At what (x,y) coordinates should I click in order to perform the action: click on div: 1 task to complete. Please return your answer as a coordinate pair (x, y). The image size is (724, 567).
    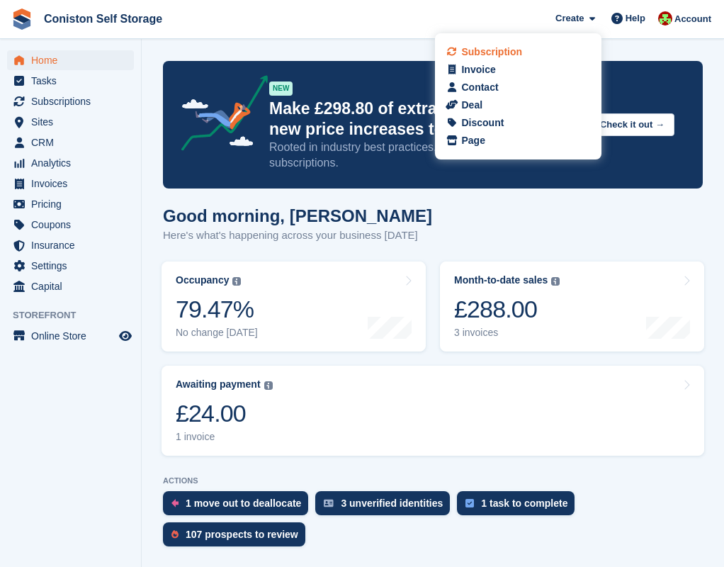
    Looking at the image, I should click on (524, 503).